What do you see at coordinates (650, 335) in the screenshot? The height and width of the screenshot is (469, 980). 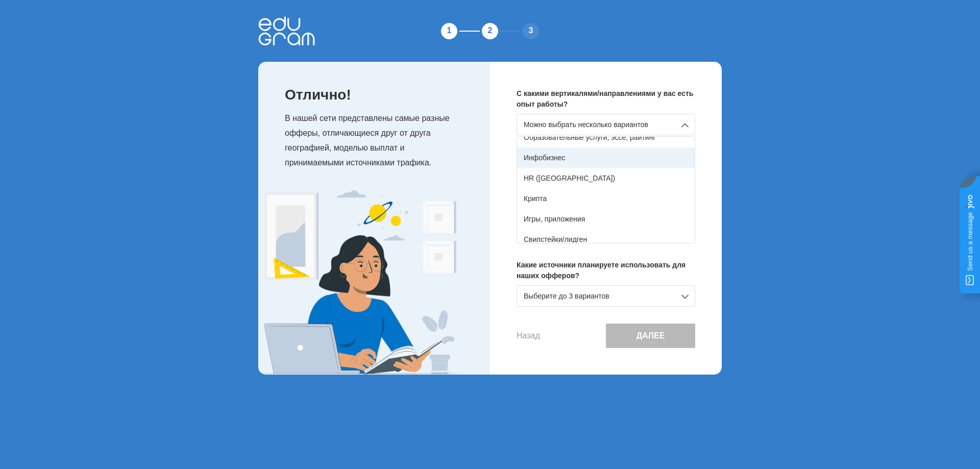 I see `button: Далее` at bounding box center [650, 335].